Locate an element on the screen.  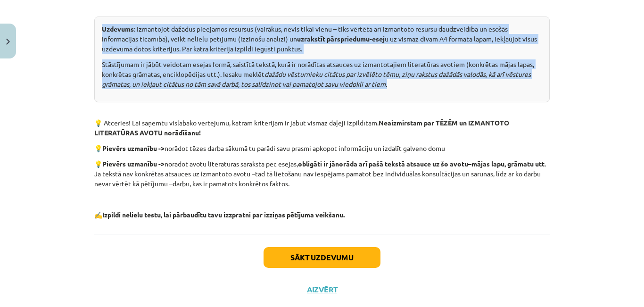
p: 💡 norādot avotu literatūras sarakstā pēc esejas, . Ja tekstā nav konkrētas atsauces uz izmantoto ... is located at coordinates (322, 173).